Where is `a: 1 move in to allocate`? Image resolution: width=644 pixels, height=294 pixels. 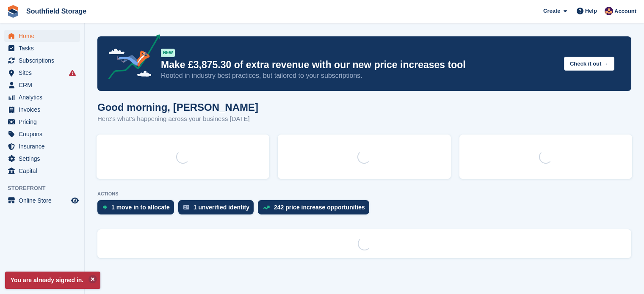
a: 1 move in to allocate is located at coordinates (138, 209).